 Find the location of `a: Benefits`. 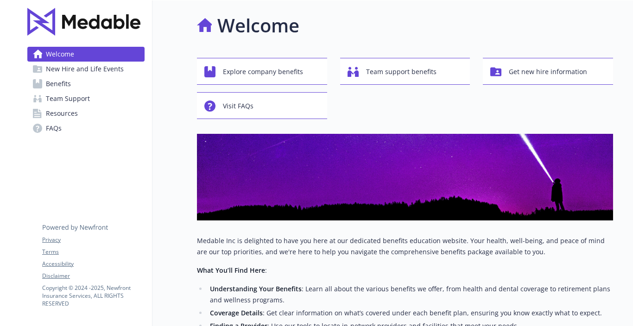

a: Benefits is located at coordinates (86, 84).